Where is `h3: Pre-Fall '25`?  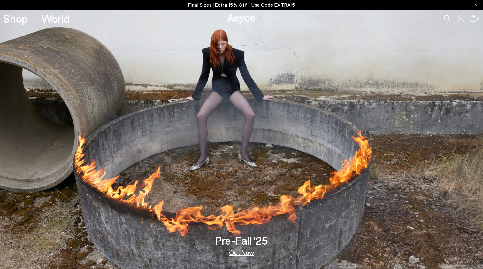 h3: Pre-Fall '25 is located at coordinates (242, 240).